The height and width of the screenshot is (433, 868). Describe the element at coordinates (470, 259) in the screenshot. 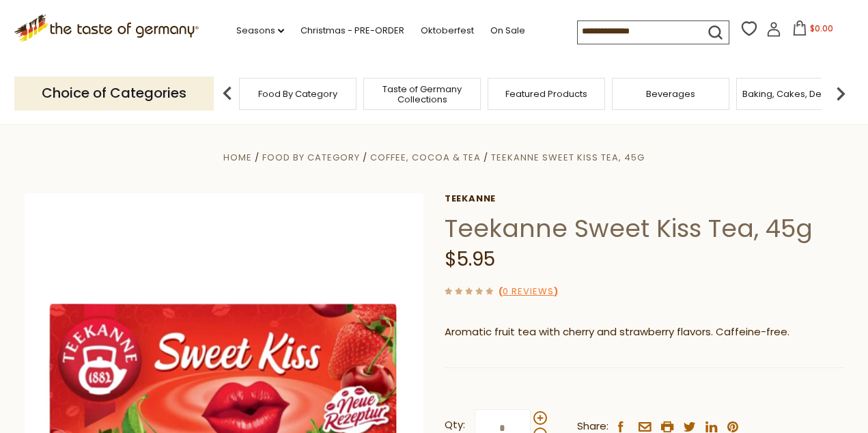

I see `span: $5.95` at that location.